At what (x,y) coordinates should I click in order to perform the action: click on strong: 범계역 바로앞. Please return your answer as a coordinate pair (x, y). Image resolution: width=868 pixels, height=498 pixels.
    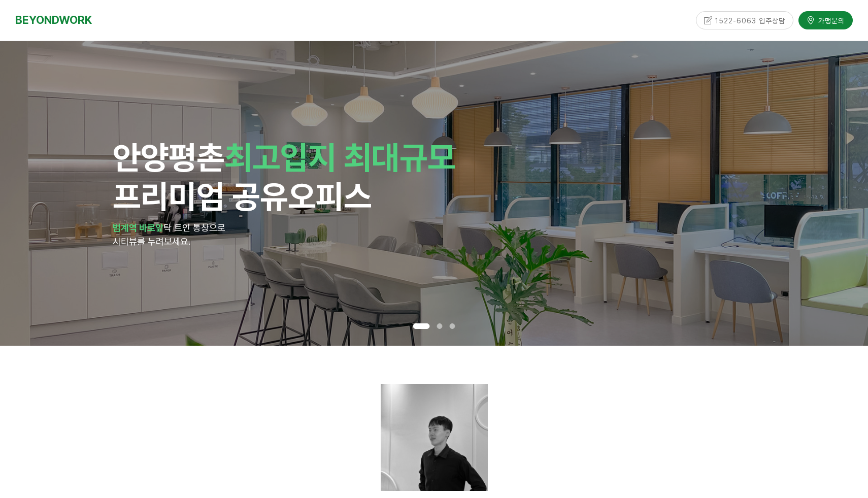
    Looking at the image, I should click on (138, 228).